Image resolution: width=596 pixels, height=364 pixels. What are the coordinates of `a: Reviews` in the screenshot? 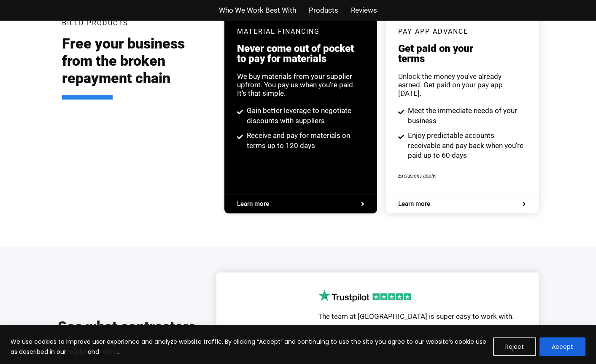 It's located at (364, 10).